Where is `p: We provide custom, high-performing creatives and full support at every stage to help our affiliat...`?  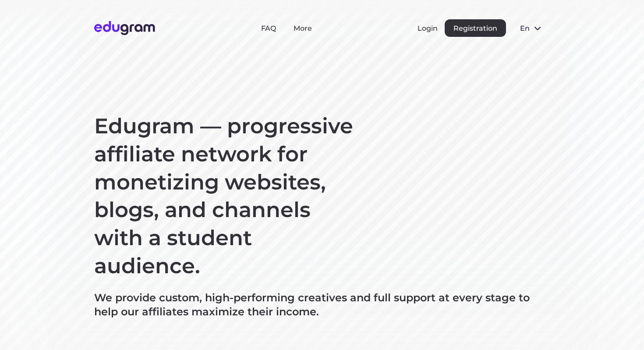 p: We provide custom, high-performing creatives and full support at every stage to help our affiliat... is located at coordinates (322, 305).